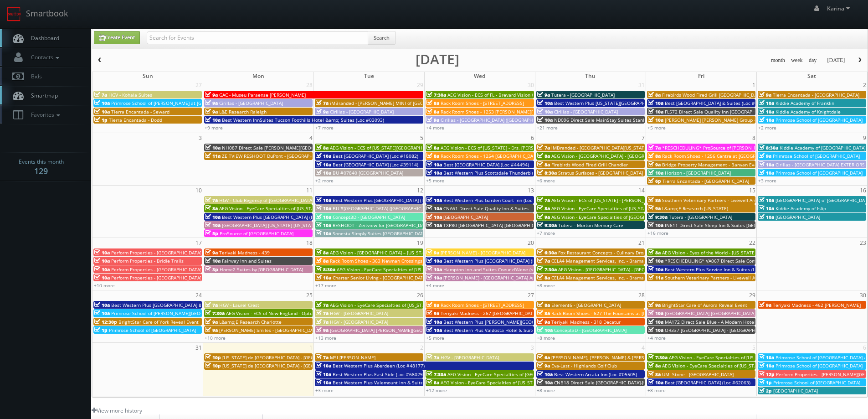 This screenshot has width=868, height=419. Describe the element at coordinates (741, 200) in the screenshot. I see `span: Southern Veterinary Partners - Livewell Animal Urgent Care of Herriman` at that location.